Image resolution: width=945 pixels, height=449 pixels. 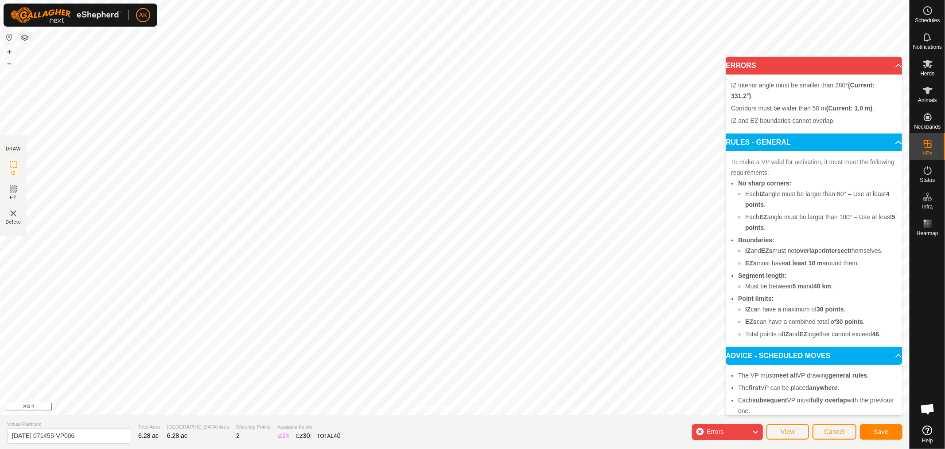 What do you see at coordinates (286, 435) in the screenshot?
I see `span: 24` at bounding box center [286, 435].